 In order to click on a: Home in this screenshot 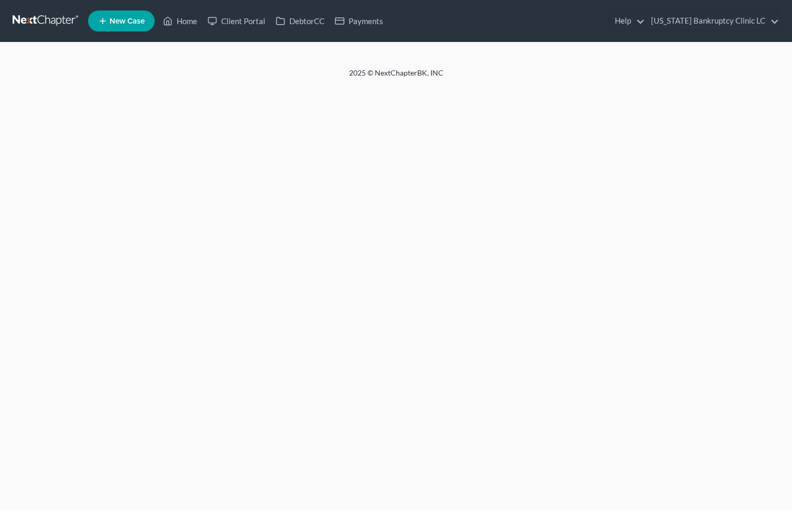, I will do `click(180, 21)`.